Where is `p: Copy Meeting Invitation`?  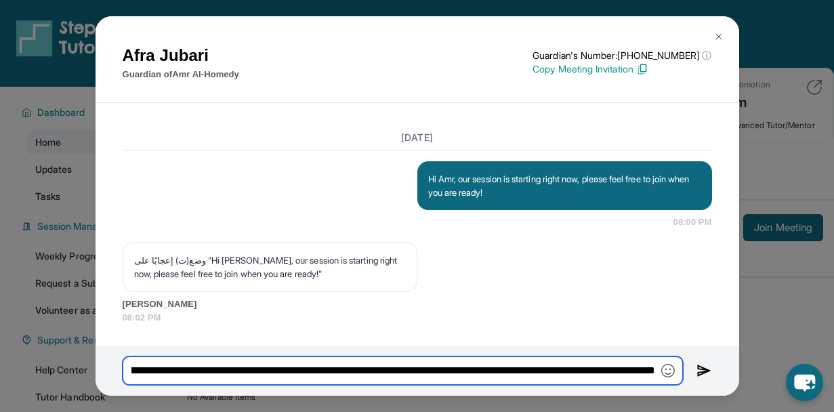
p: Copy Meeting Invitation is located at coordinates (622, 69).